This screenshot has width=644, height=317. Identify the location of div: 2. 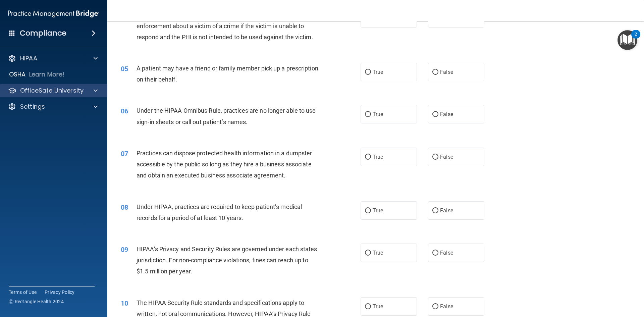
(636, 38).